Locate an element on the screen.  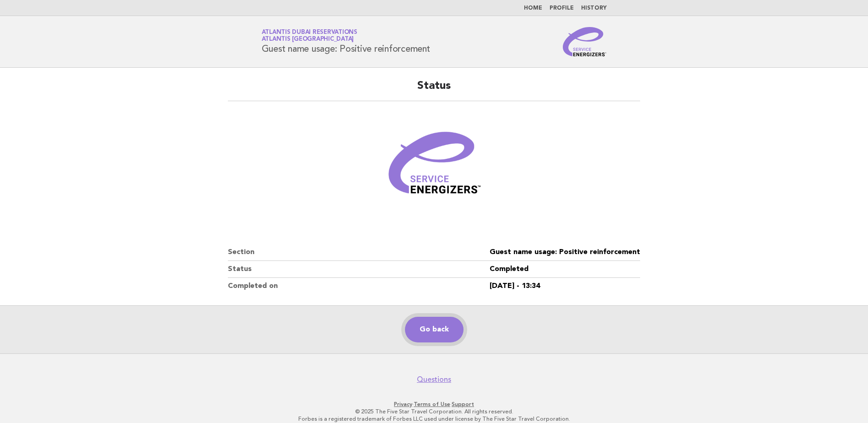
dd: Guest name usage: Positive reinforcement is located at coordinates (565, 252).